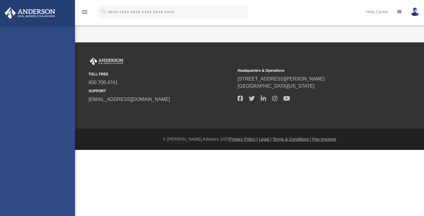  Describe the element at coordinates (103, 82) in the screenshot. I see `a: 800.706.4741` at that location.